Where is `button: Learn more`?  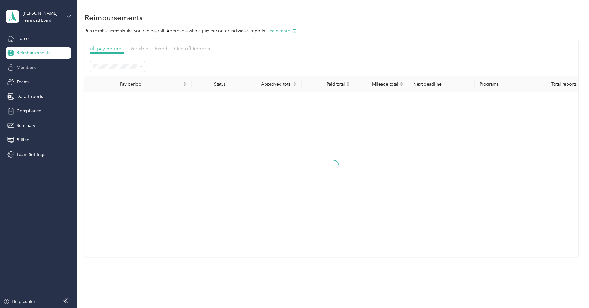
button: Learn more is located at coordinates (282, 31).